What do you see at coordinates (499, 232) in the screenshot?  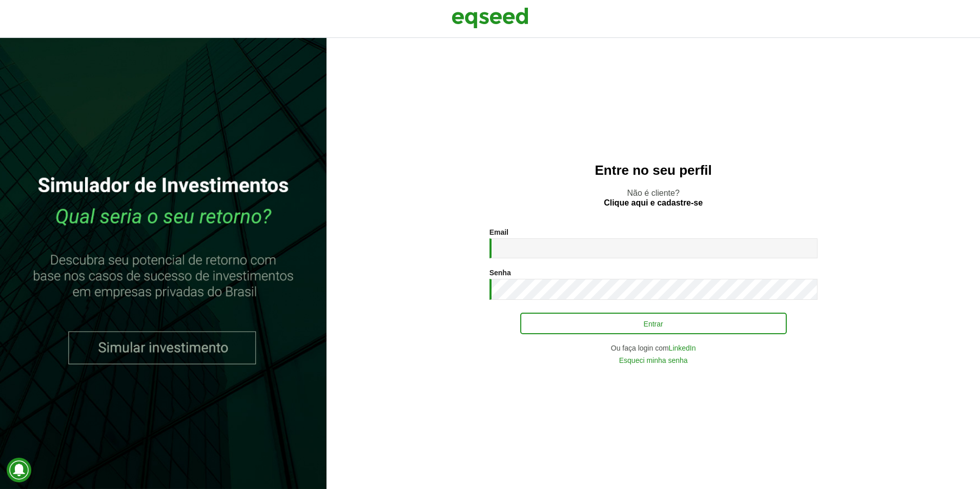 I see `label: Email` at bounding box center [499, 232].